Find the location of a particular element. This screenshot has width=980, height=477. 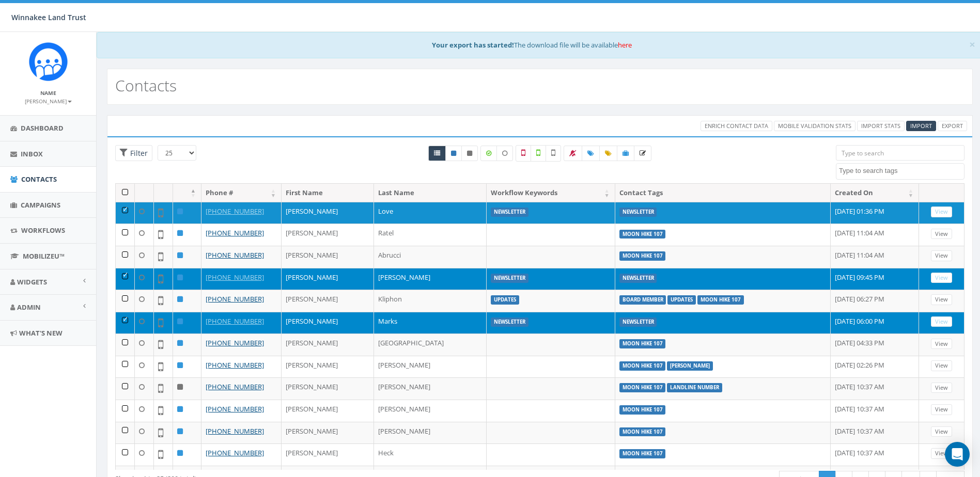

label: landline number is located at coordinates (695, 388).